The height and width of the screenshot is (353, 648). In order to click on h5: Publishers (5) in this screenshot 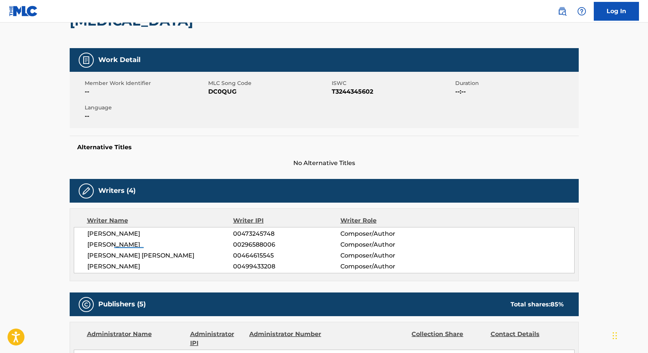, I will do `click(122, 304)`.